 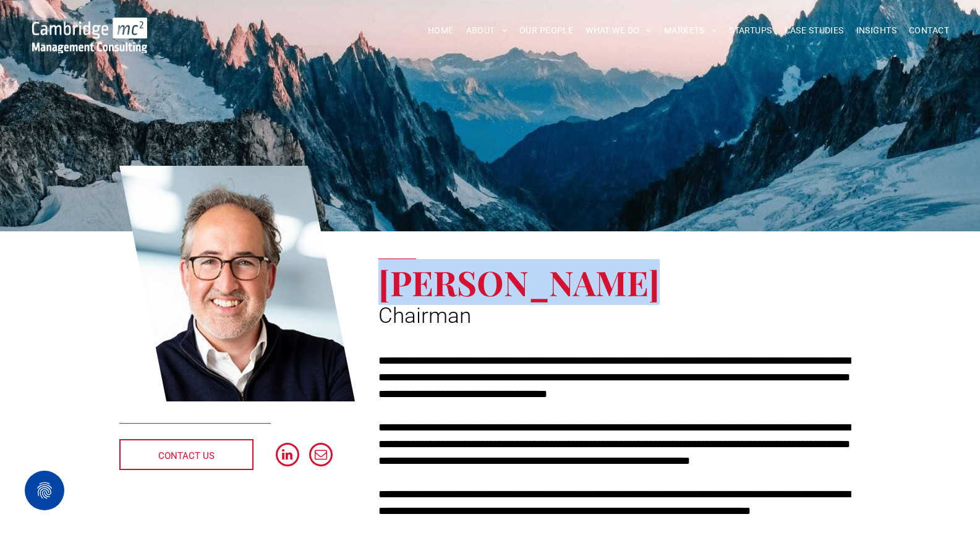 What do you see at coordinates (321, 456) in the screenshot?
I see `a: email` at bounding box center [321, 456].